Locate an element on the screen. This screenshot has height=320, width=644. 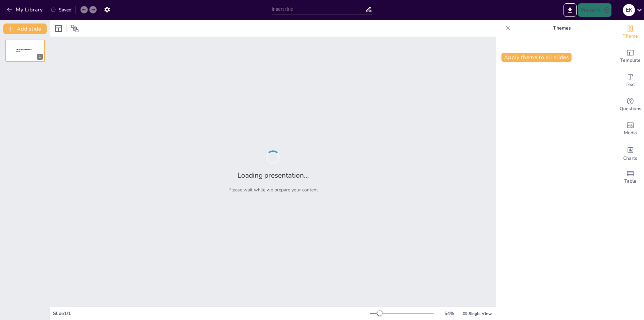
span: Theme is located at coordinates (630, 36).